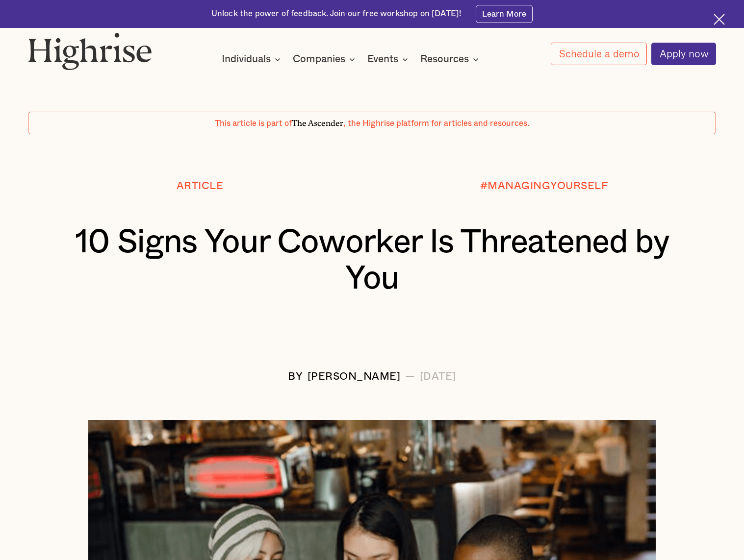 This screenshot has width=744, height=560. What do you see at coordinates (254, 124) in the screenshot?
I see `span: This article is part of` at bounding box center [254, 124].